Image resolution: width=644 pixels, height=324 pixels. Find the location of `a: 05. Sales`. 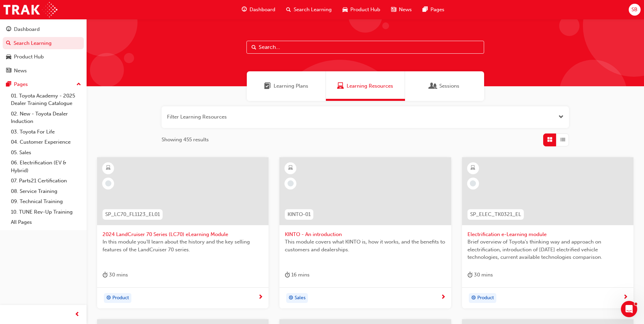

a: 05. Sales is located at coordinates (46, 153).